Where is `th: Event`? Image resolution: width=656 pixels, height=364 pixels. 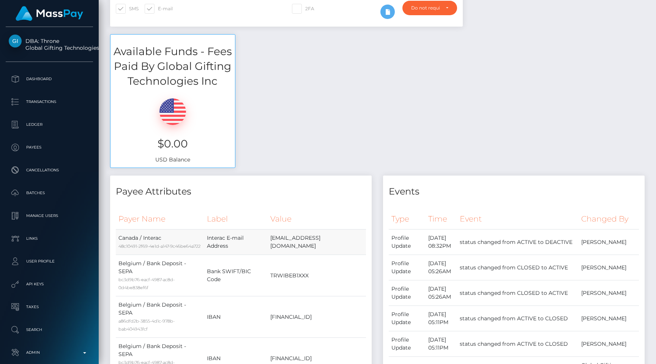
th: Event is located at coordinates (518, 219).